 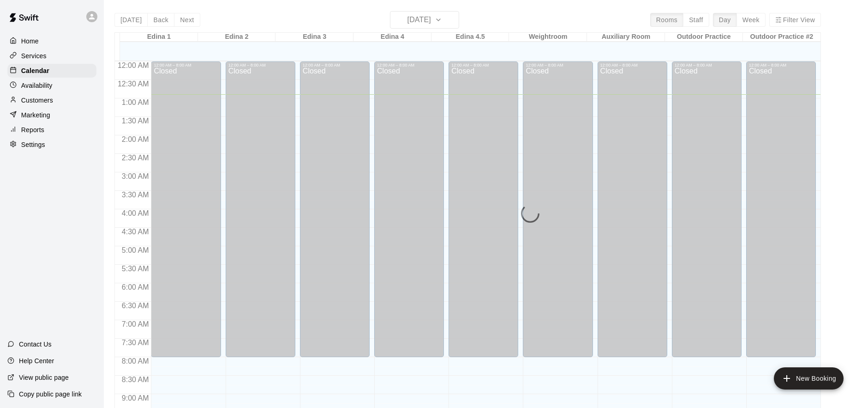 I want to click on div: Weightroom, so click(x=548, y=37).